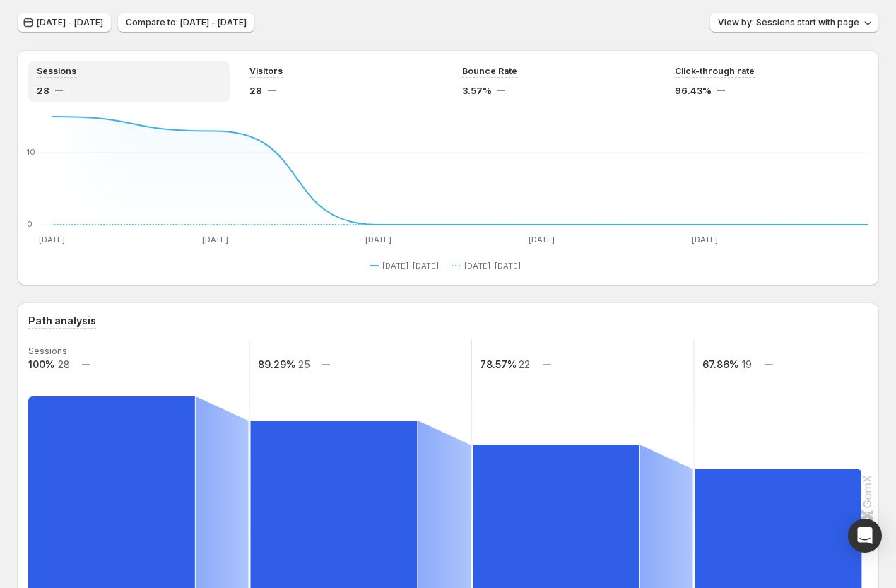 Image resolution: width=896 pixels, height=588 pixels. What do you see at coordinates (794, 23) in the screenshot?
I see `button: View by: Sessions start with page` at bounding box center [794, 23].